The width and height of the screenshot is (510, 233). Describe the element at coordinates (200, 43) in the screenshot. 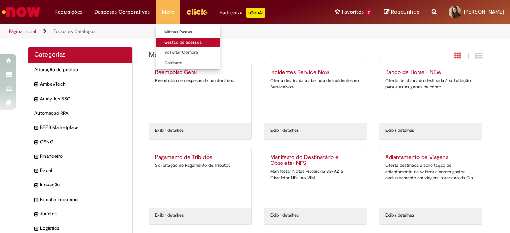

I see `a: Gestão de acessos` at that location.